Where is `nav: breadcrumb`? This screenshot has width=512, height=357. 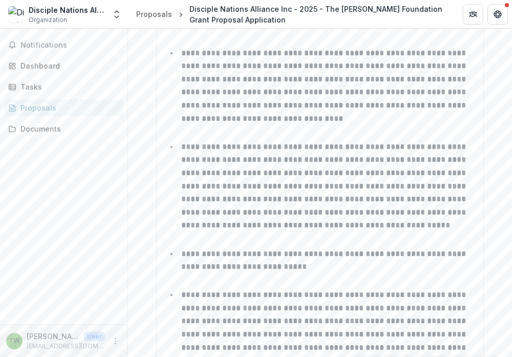
nav: breadcrumb is located at coordinates (291, 14).